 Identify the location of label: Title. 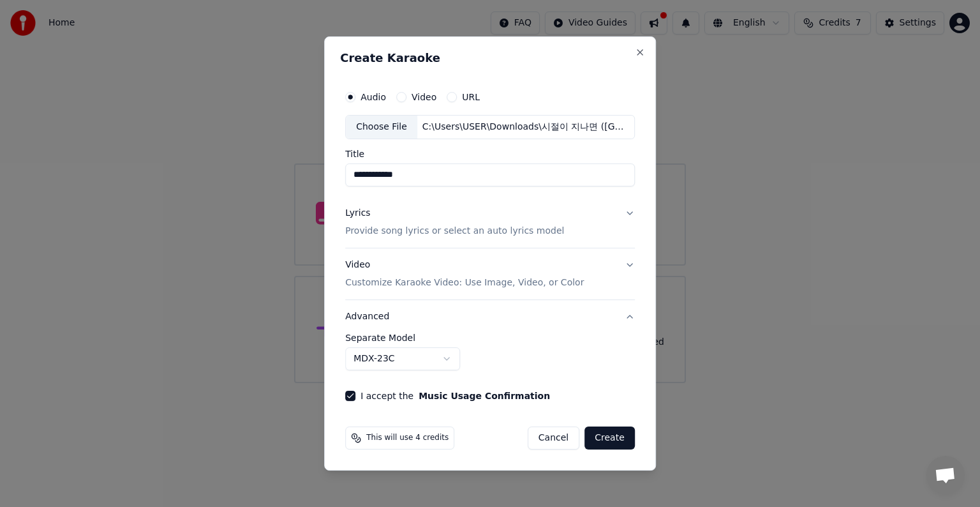
(490, 154).